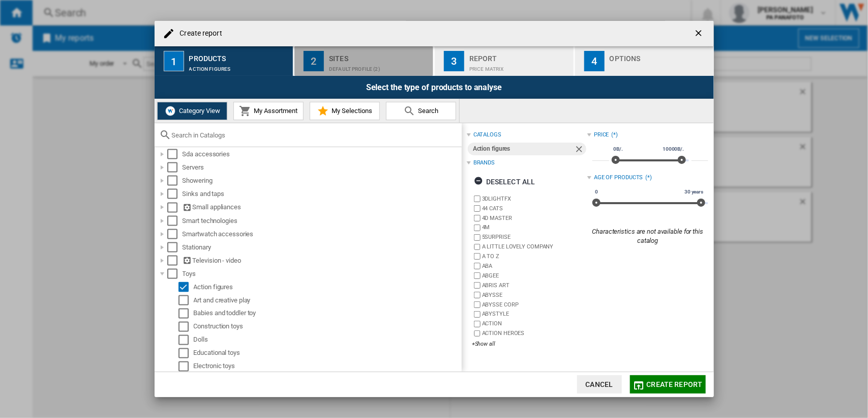  What do you see at coordinates (504, 61) in the screenshot?
I see `button: 3 Report Price Matrix` at bounding box center [504, 61].